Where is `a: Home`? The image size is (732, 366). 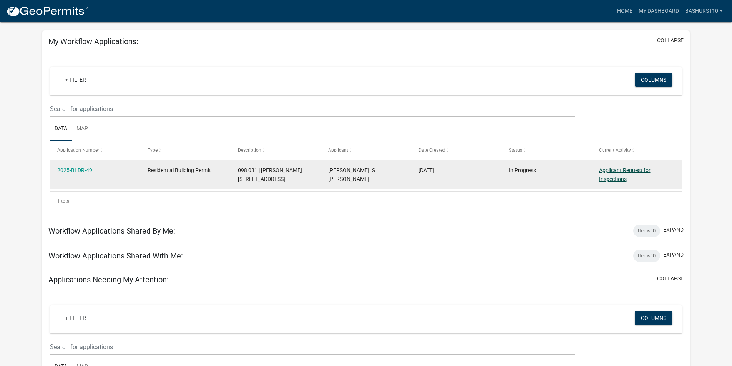
a: Home is located at coordinates (625, 11).